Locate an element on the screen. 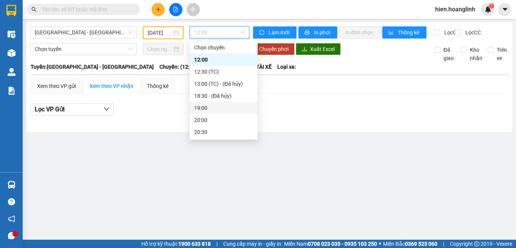  span: search is located at coordinates (34, 9).